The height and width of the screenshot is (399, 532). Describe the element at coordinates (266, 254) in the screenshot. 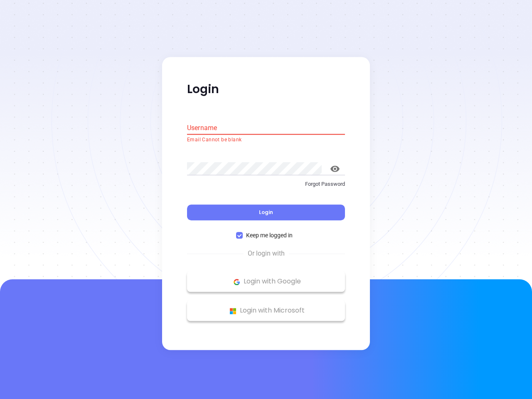

I see `span: Or login with` at that location.